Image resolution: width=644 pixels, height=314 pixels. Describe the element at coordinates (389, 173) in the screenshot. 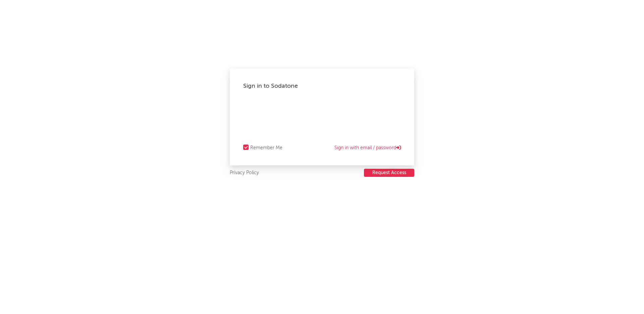

I see `a: Request Access` at that location.